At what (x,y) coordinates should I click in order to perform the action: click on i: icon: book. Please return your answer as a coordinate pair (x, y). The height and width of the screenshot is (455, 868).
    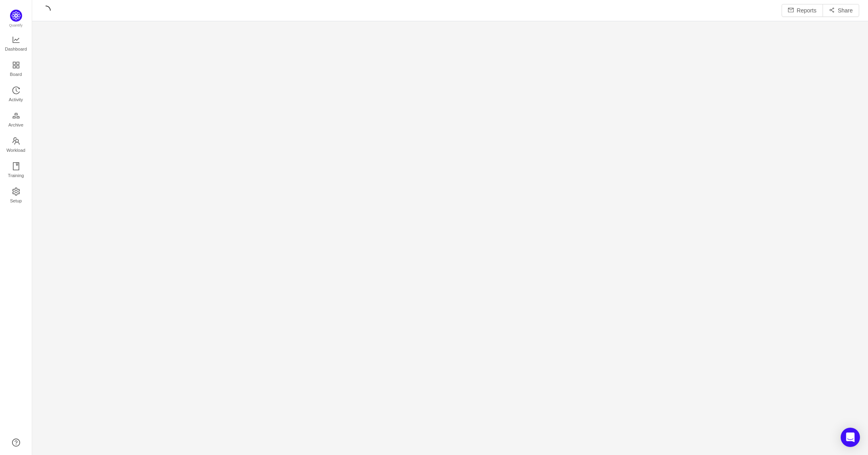
    Looking at the image, I should click on (16, 166).